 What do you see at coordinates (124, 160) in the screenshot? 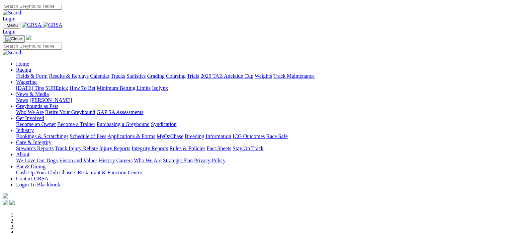
I see `a: Careers` at bounding box center [124, 160].